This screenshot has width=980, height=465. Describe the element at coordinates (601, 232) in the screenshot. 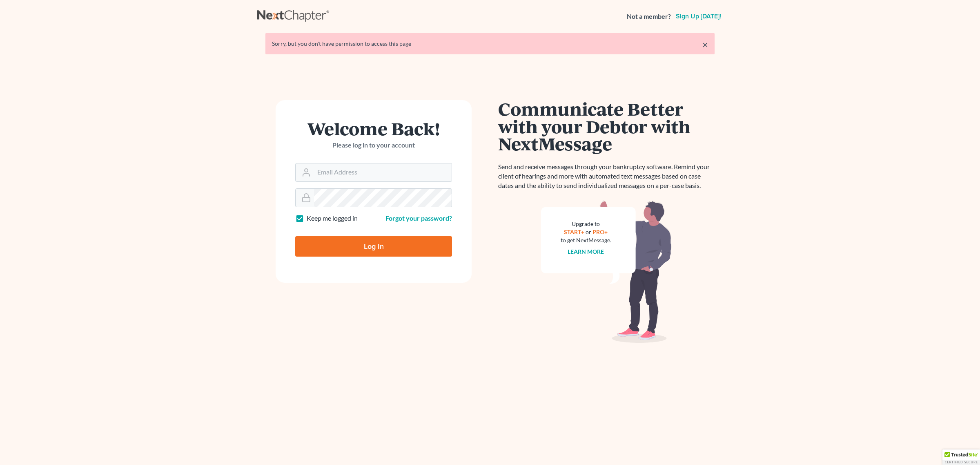

I see `a: PRO+` at that location.